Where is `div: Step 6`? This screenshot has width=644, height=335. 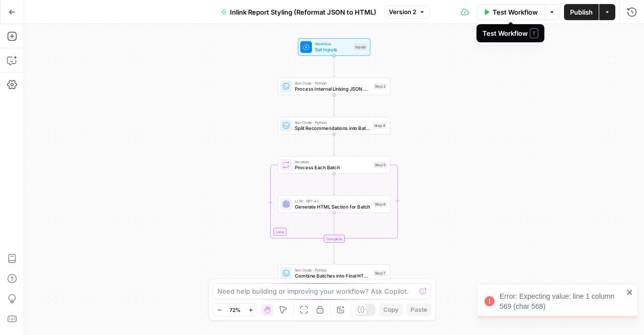 div: Step 6 is located at coordinates (380, 204).